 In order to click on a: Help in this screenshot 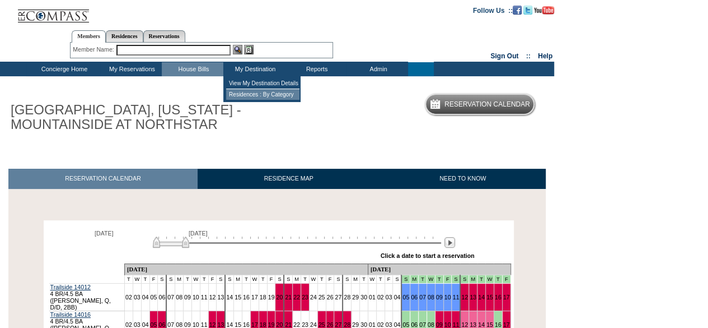, I will do `click(545, 56)`.